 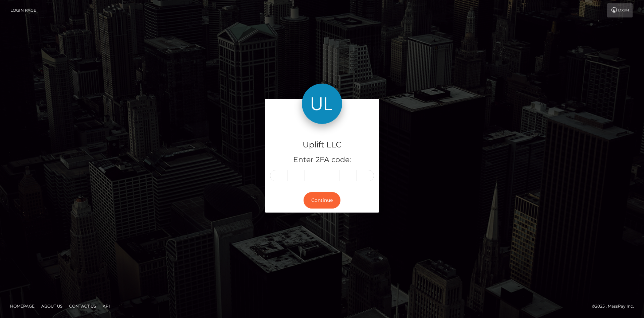 I want to click on h4: Uplift LLC, so click(x=322, y=145).